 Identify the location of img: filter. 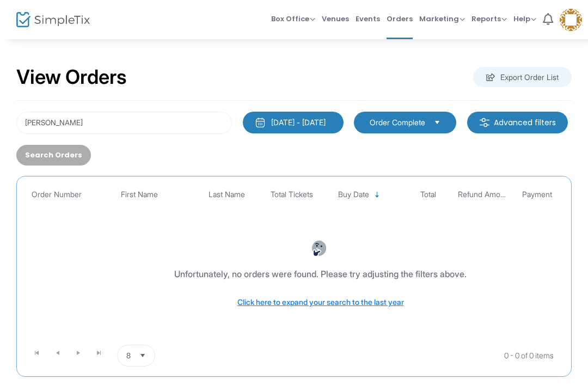
(484, 122).